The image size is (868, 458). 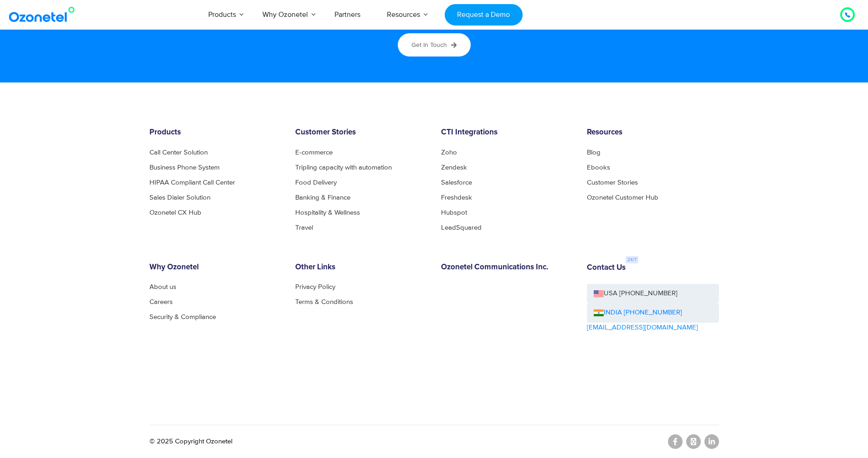 I want to click on a: Tripling capacity with automation, so click(x=343, y=167).